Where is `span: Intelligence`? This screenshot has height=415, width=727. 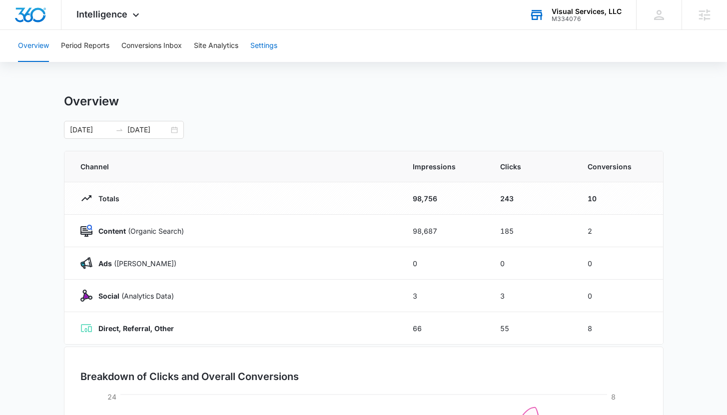 span: Intelligence is located at coordinates (102, 14).